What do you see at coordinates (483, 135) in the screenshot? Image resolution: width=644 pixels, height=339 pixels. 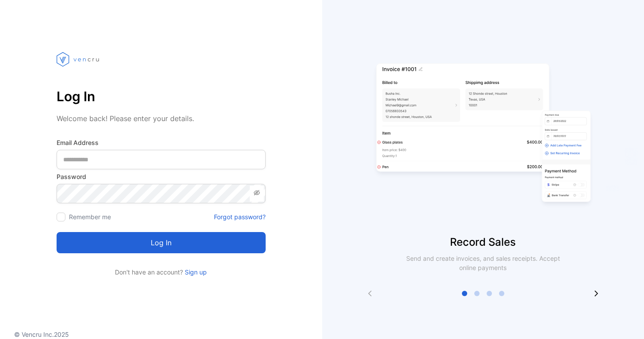 I see `img: slider image` at bounding box center [483, 135].